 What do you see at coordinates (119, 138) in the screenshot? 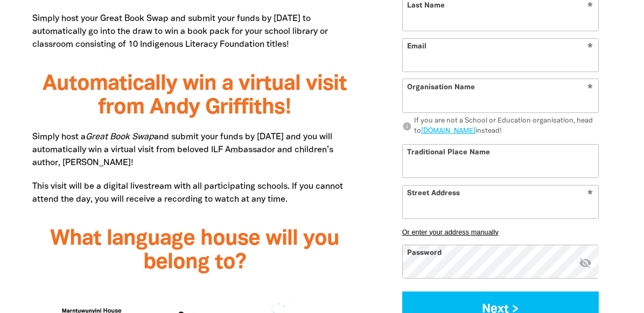
I see `em: Great Book Swap` at bounding box center [119, 138].